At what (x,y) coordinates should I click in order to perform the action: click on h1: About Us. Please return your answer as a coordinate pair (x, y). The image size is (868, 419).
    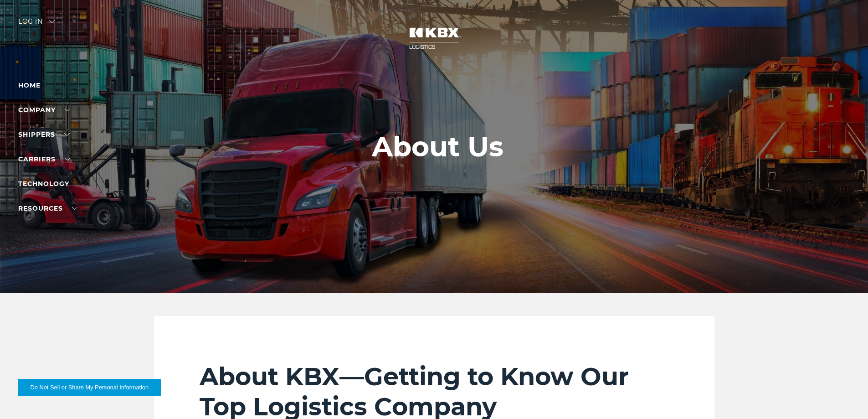
    Looking at the image, I should click on (437, 146).